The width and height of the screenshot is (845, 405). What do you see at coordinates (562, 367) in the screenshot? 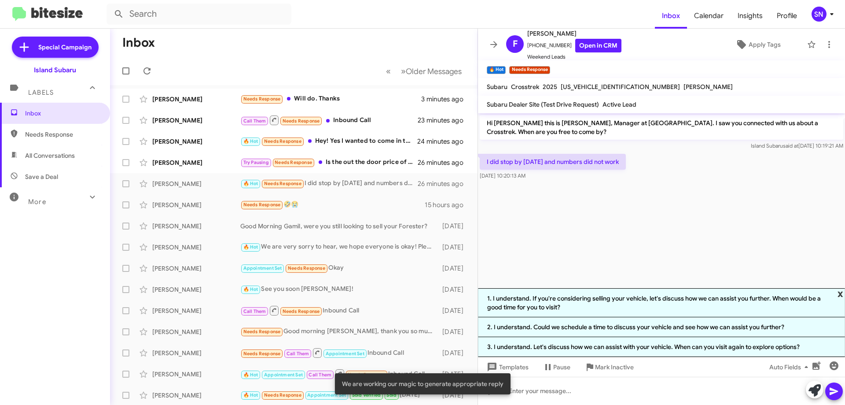
I see `span: Pause` at bounding box center [562, 367].